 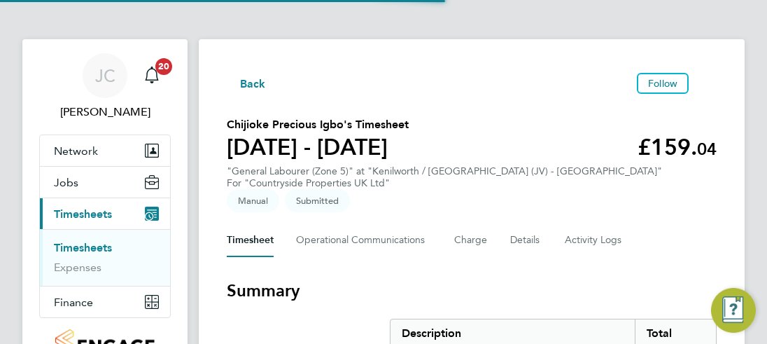 I want to click on span: Finance, so click(x=74, y=302).